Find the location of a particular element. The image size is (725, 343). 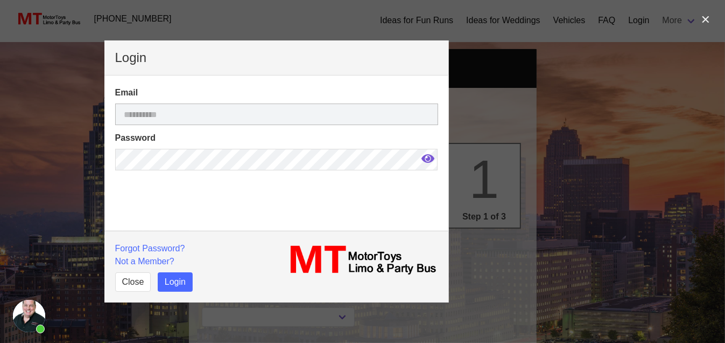

a: Forgot Password? is located at coordinates (150, 248).